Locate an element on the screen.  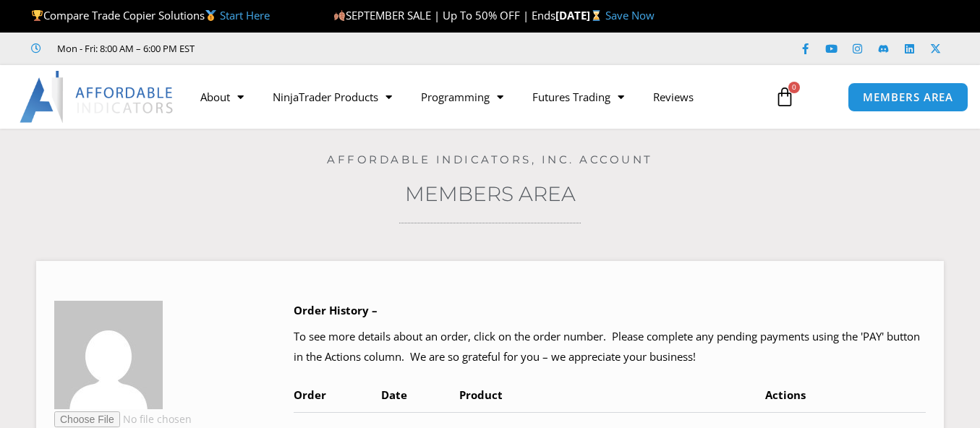
b: Order History – is located at coordinates (336, 310).